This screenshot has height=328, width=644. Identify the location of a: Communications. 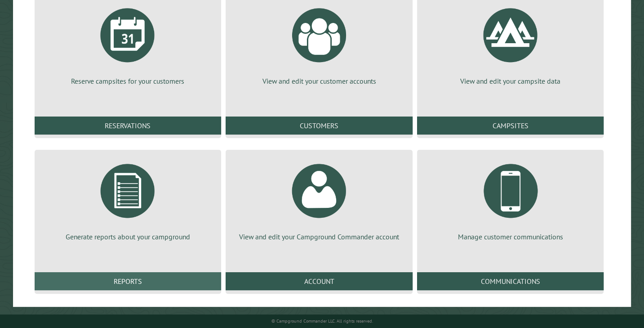
(511, 281).